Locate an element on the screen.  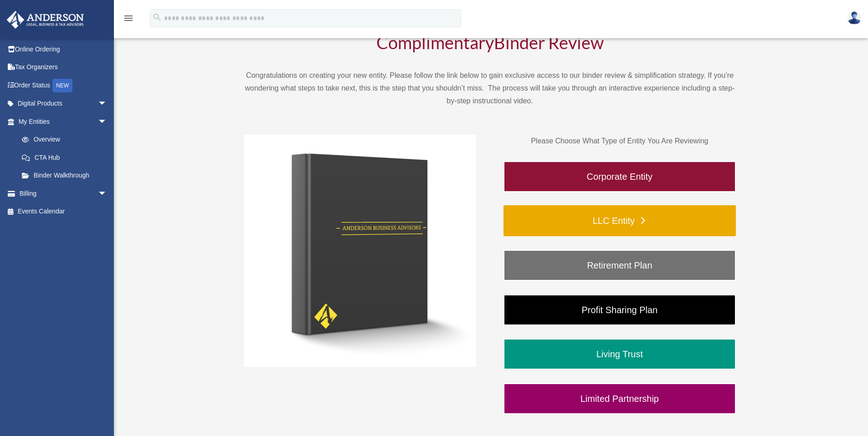
a: Binder Walkthrough is located at coordinates (64, 176).